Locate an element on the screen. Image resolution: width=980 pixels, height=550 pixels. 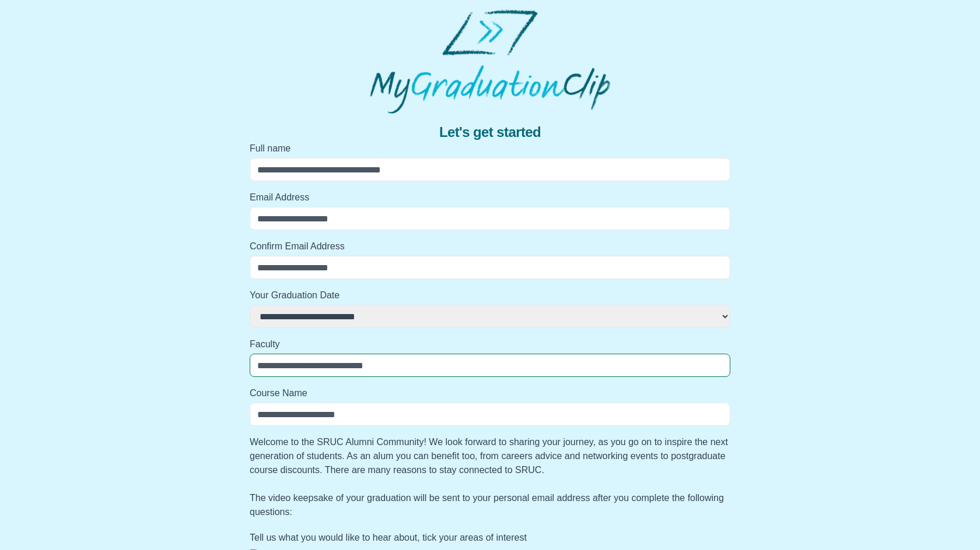
label: Full name is located at coordinates (490, 149).